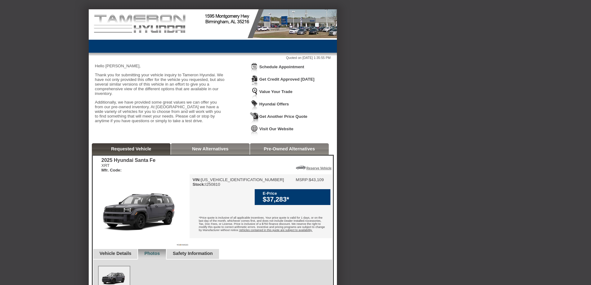 The height and width of the screenshot is (285, 591). What do you see at coordinates (289, 149) in the screenshot?
I see `a: Pre-Owned Alternatives` at bounding box center [289, 149].